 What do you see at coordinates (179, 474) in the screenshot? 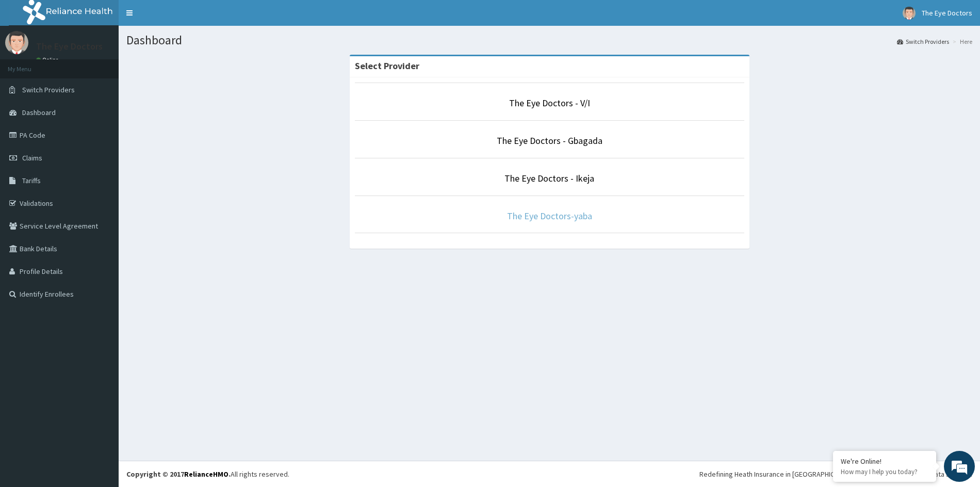
I see `strong: Copyright © 2017 .` at bounding box center [179, 474].